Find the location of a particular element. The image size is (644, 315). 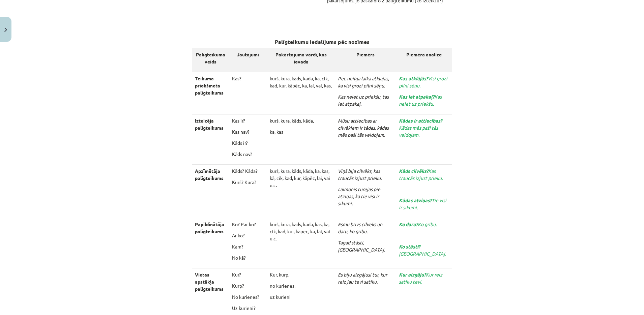

i: Kur aizgāju? is located at coordinates (412, 274).